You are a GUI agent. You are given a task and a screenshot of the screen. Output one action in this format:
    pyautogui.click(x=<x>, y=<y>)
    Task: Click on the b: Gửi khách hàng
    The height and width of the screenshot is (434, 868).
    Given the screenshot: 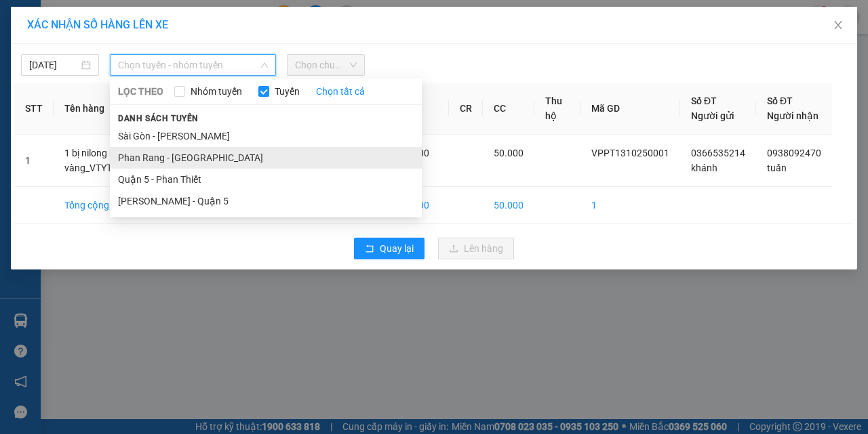 What is the action you would take?
    pyautogui.click(x=109, y=51)
    